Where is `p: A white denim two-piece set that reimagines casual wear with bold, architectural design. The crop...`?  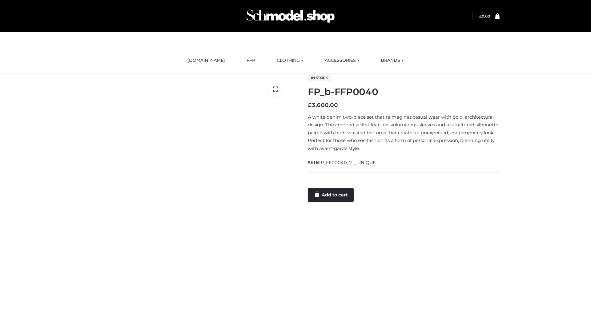 p: A white denim two-piece set that reimagines casual wear with bold, architectural design. The crop... is located at coordinates (403, 133).